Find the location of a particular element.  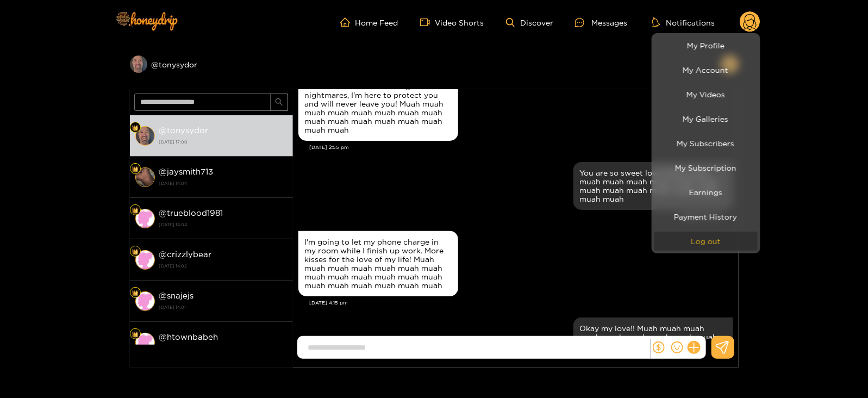

a: Earnings is located at coordinates (706, 192).